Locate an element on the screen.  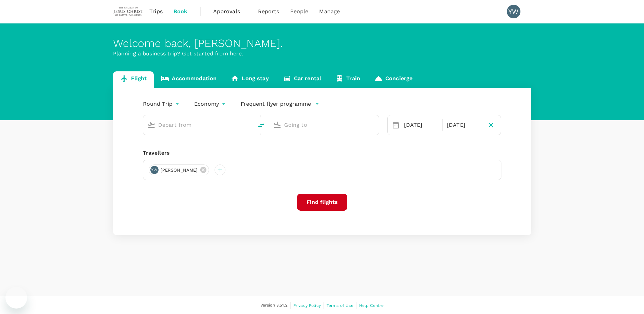
div: Travellers is located at coordinates (322, 153).